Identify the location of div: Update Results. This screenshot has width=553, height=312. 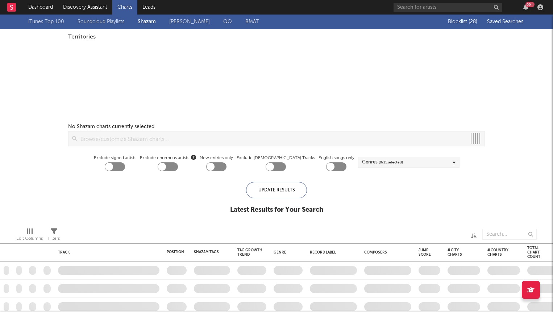
(277, 190).